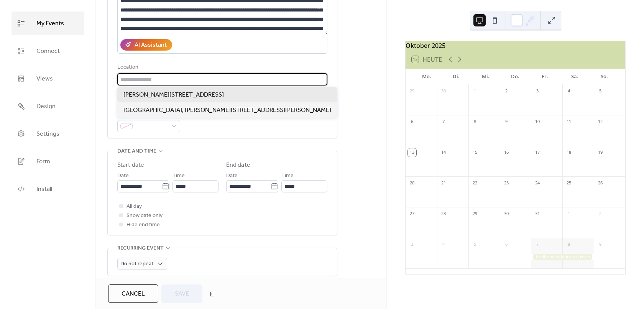  I want to click on a: Connect, so click(47, 51).